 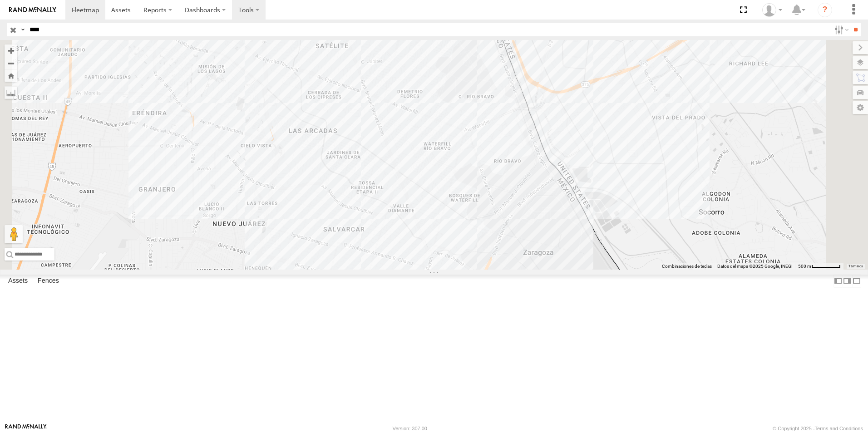 What do you see at coordinates (17, 281) in the screenshot?
I see `label: Assets` at bounding box center [17, 281].